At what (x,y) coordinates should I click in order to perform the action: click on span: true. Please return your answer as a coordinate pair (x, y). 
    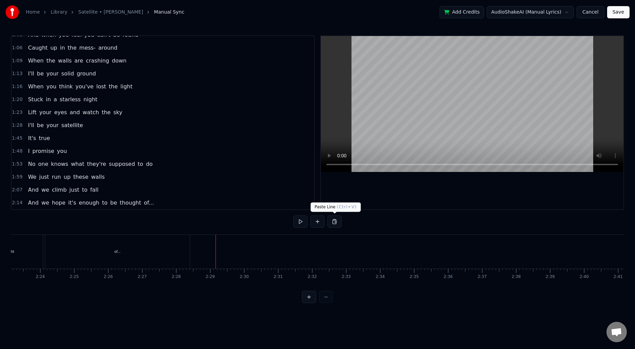
    Looking at the image, I should click on (44, 138).